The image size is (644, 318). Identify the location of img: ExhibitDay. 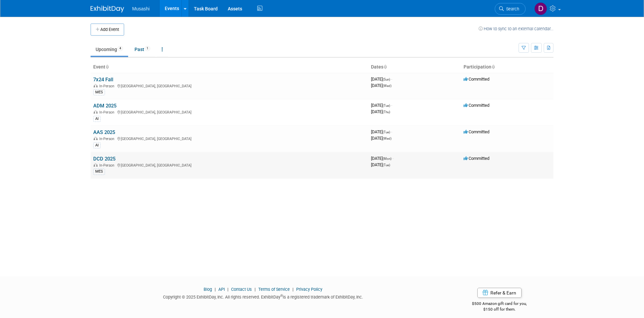
(107, 9).